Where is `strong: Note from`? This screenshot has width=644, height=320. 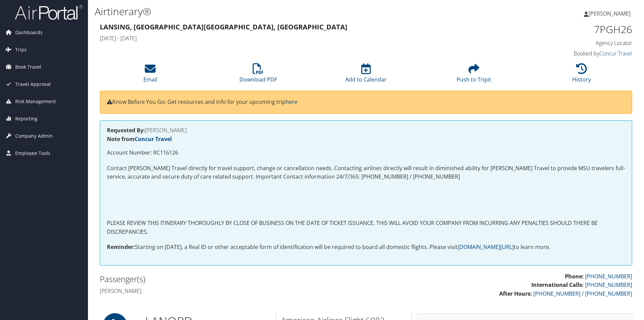 strong: Note from is located at coordinates (139, 139).